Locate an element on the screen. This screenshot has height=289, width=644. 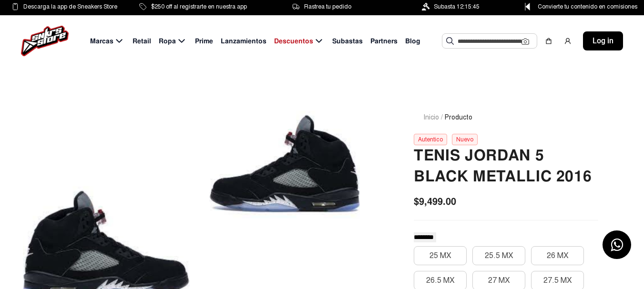
span: Rastrea tu pedido is located at coordinates (327, 7).